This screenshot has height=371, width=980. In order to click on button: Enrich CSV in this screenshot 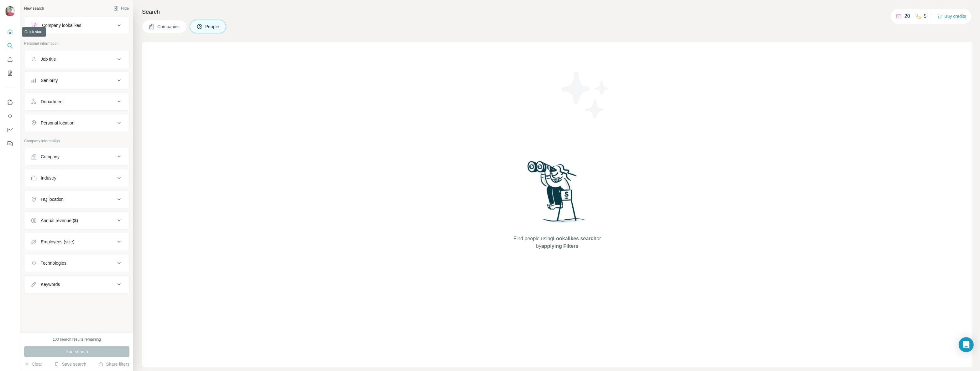, I will do `click(10, 59)`.